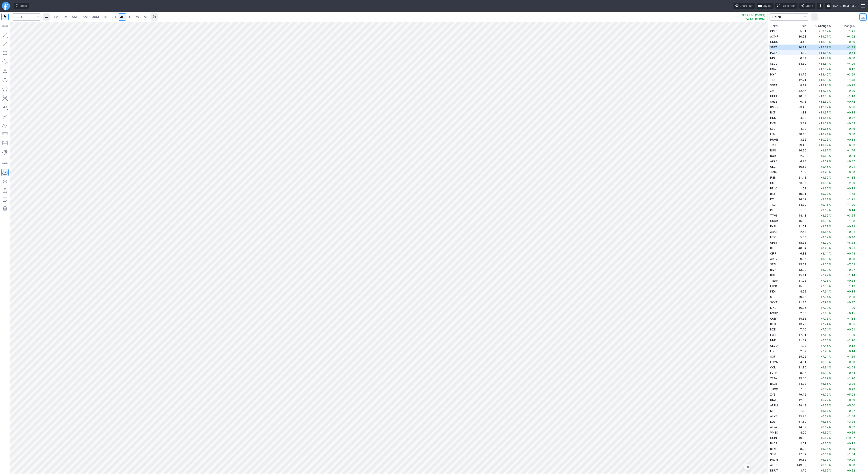 This screenshot has height=474, width=868. What do you see at coordinates (774, 85) in the screenshot?
I see `span: VNET` at bounding box center [774, 85].